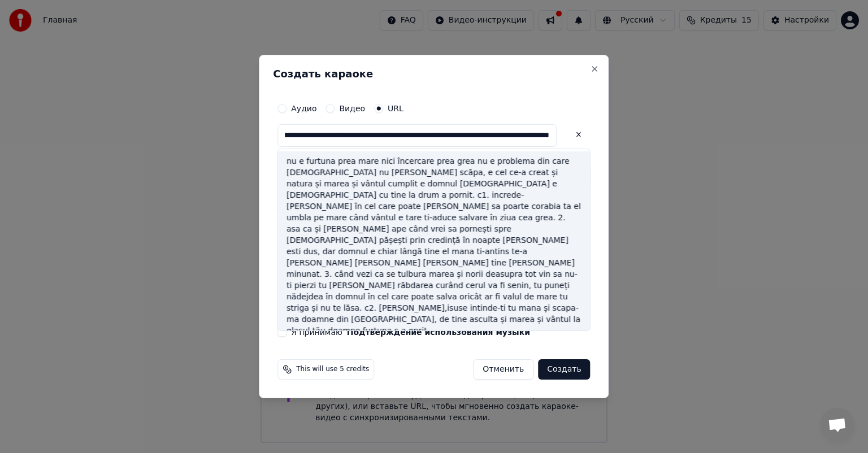  Describe the element at coordinates (439, 332) in the screenshot. I see `button: Я принимаю` at that location.